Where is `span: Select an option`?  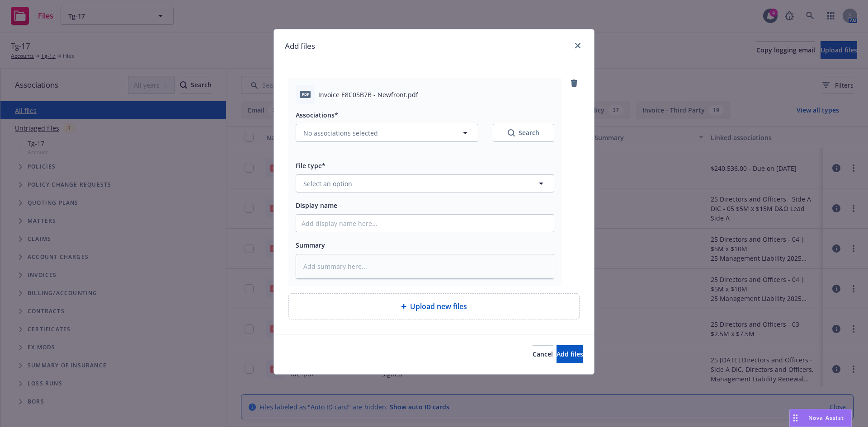 span: Select an option is located at coordinates (328, 184).